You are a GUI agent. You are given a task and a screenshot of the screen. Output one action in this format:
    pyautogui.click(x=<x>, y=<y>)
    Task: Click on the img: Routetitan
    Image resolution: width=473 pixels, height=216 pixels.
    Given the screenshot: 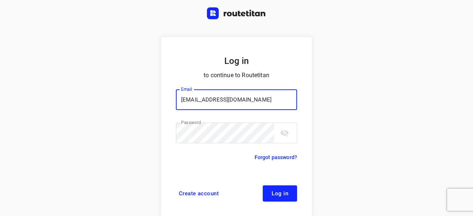 What is the action you would take?
    pyautogui.click(x=236, y=13)
    